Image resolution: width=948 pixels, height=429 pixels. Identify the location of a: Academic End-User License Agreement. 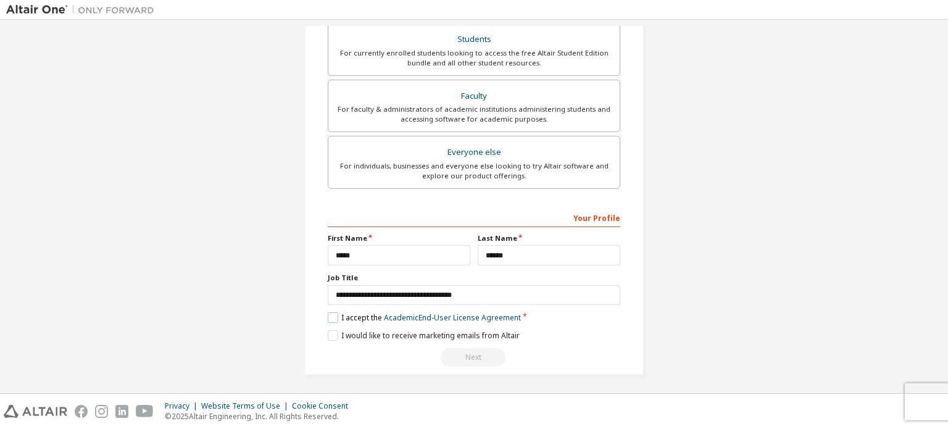
(452, 317).